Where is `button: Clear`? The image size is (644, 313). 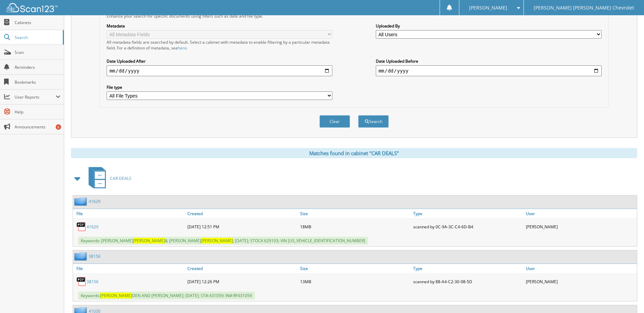
button: Clear is located at coordinates (334, 122).